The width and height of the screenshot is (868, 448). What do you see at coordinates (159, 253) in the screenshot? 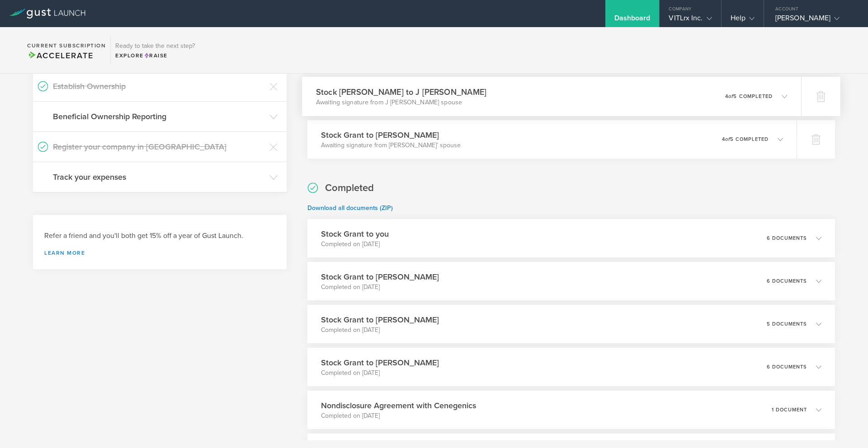
I see `a: Learn more` at bounding box center [159, 253].